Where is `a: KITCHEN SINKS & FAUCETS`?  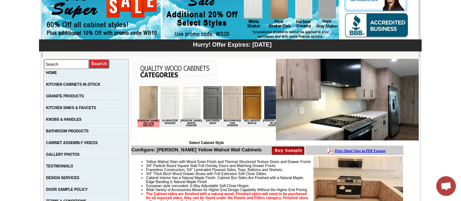
a: KITCHEN SINKS & FAUCETS is located at coordinates (71, 108).